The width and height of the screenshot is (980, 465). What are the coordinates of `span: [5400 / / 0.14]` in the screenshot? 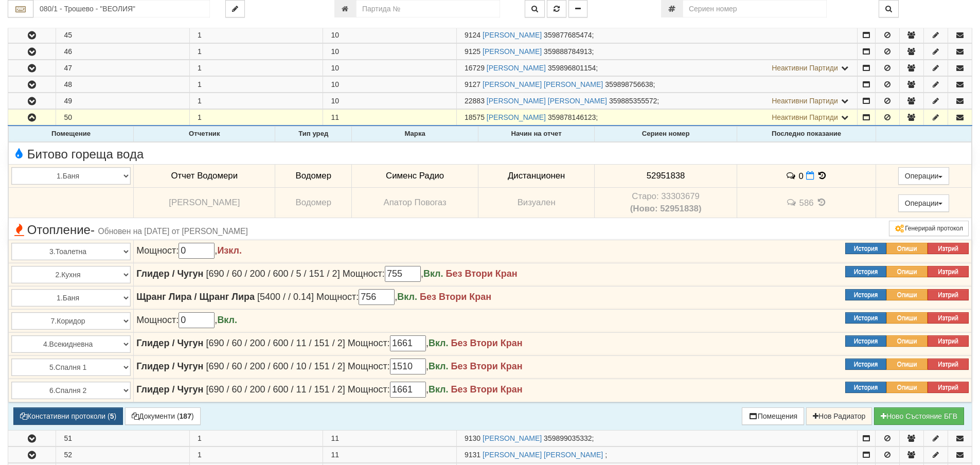 It's located at (285, 297).